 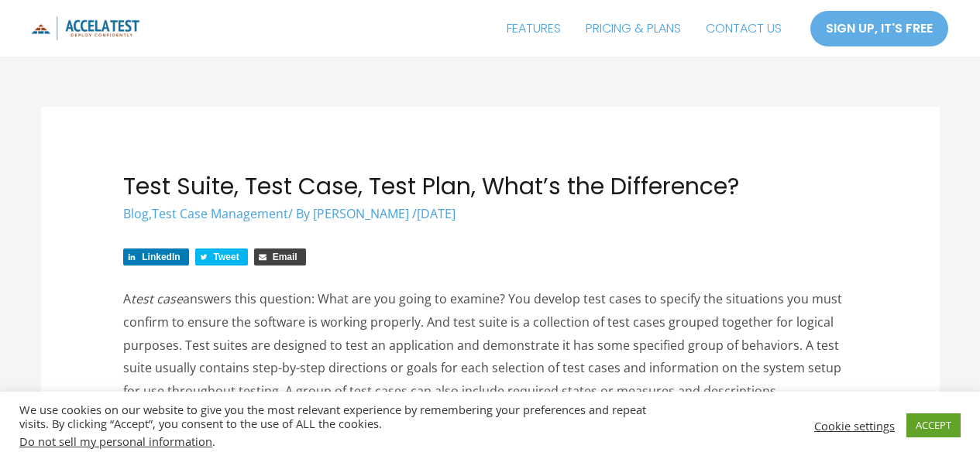 I want to click on a: PRICING & PLANS, so click(x=633, y=28).